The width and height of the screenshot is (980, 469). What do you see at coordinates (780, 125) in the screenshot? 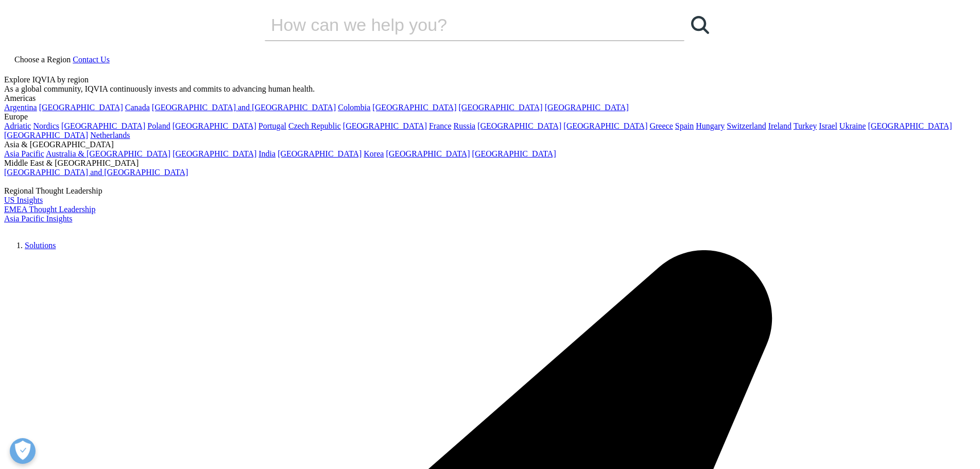
I see `a: Ireland` at bounding box center [780, 125].